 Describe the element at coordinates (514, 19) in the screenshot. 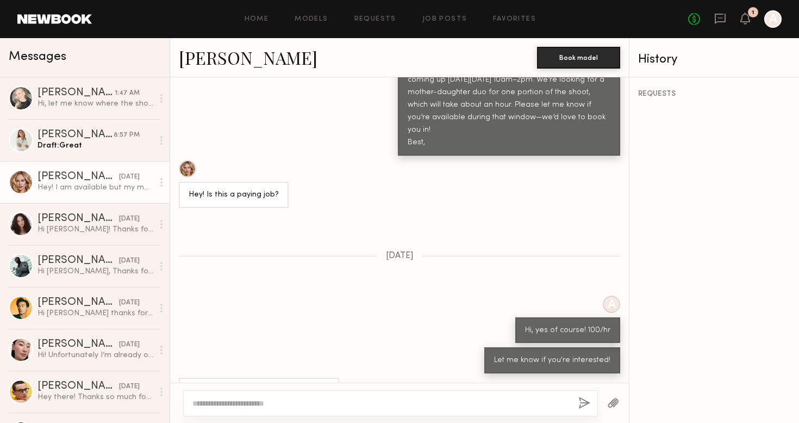

I see `a: Favorites` at that location.